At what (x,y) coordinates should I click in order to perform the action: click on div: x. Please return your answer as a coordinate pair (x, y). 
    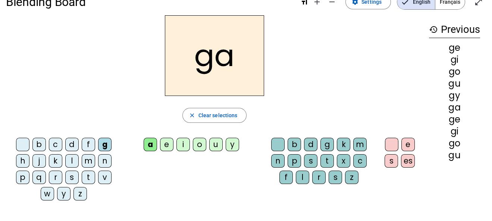
    Looking at the image, I should click on (344, 161).